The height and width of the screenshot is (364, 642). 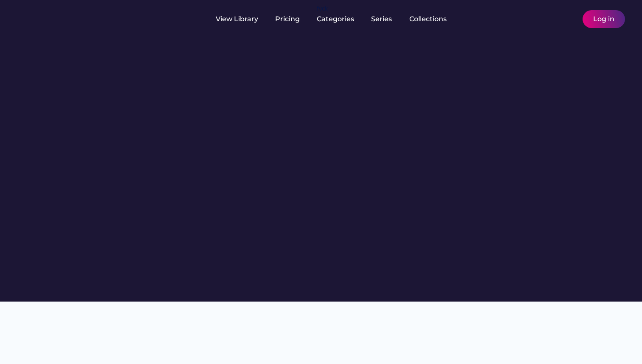 I want to click on div: Collections, so click(x=428, y=19).